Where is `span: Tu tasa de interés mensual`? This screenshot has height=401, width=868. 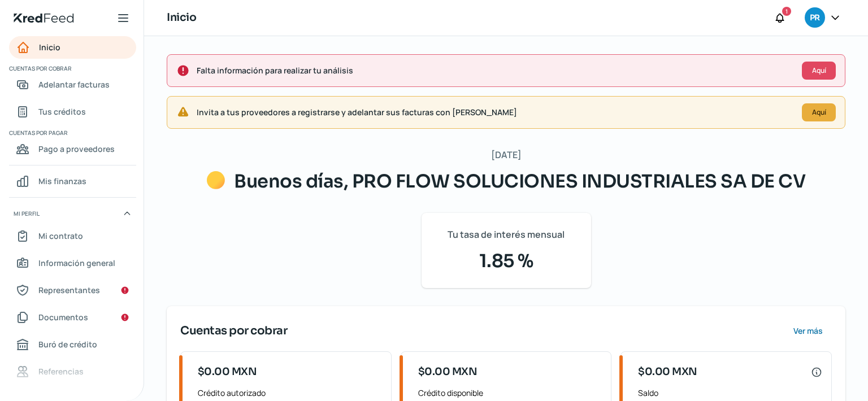
span: Tu tasa de interés mensual is located at coordinates (506, 235).